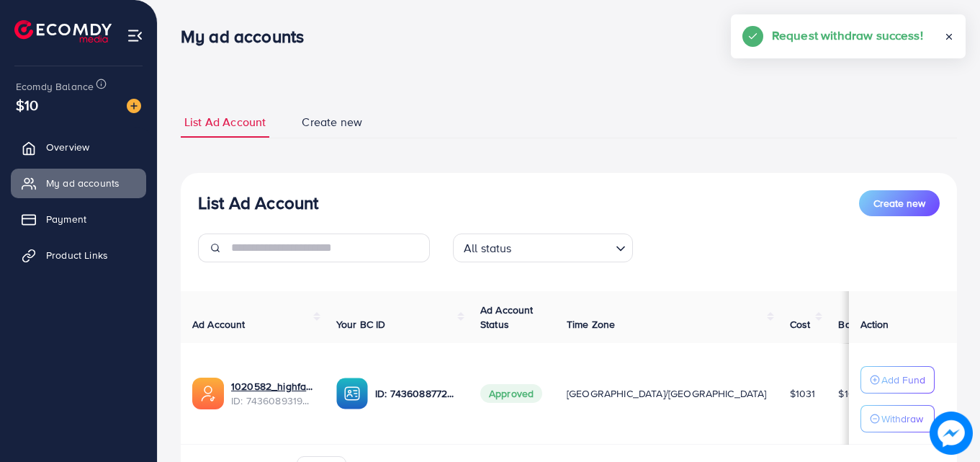 The height and width of the screenshot is (462, 980). I want to click on p: ID: 7436088772741382161, so click(416, 393).